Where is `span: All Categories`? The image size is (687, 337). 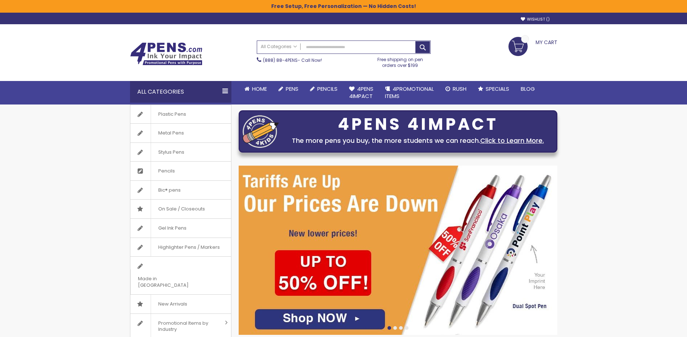
span: All Categories is located at coordinates (279, 47).